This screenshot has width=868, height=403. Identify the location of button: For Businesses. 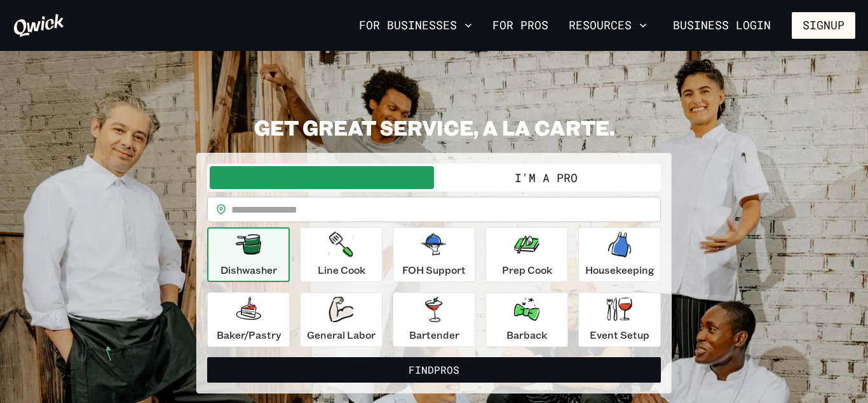
(416, 25).